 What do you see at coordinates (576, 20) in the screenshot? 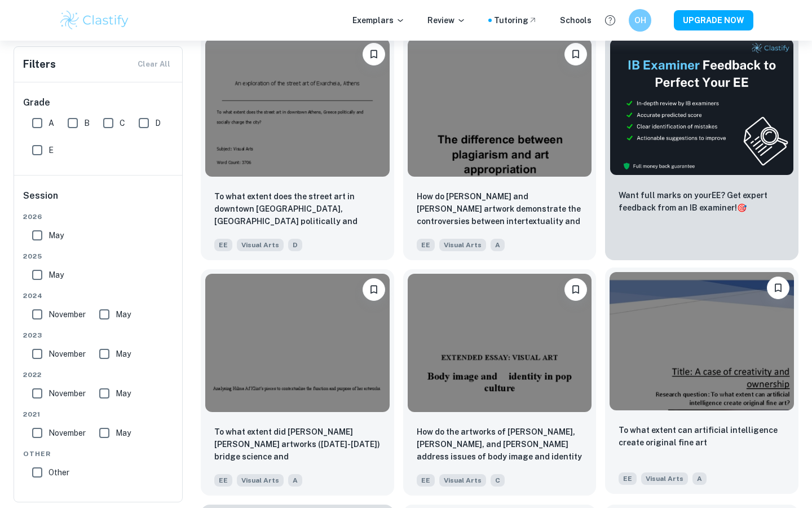
I see `a: Schools` at bounding box center [576, 20].